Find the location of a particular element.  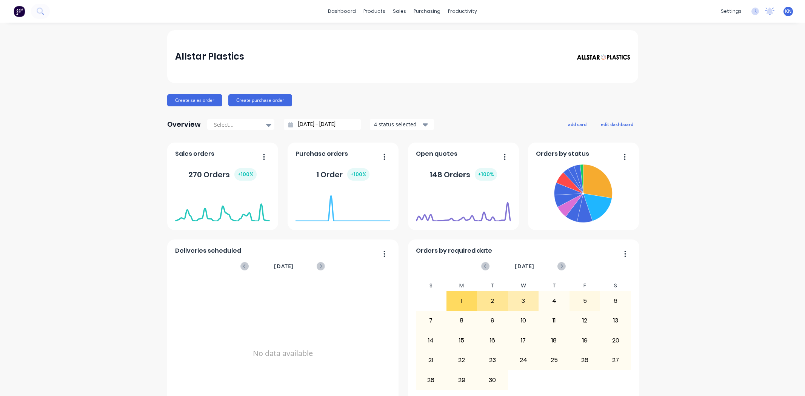

button: Create purchase order is located at coordinates (260, 100).